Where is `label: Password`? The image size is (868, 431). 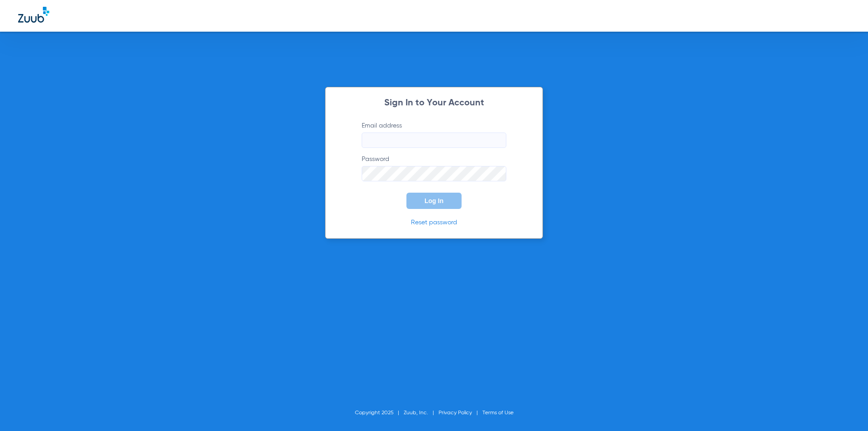
label: Password is located at coordinates (434, 168).